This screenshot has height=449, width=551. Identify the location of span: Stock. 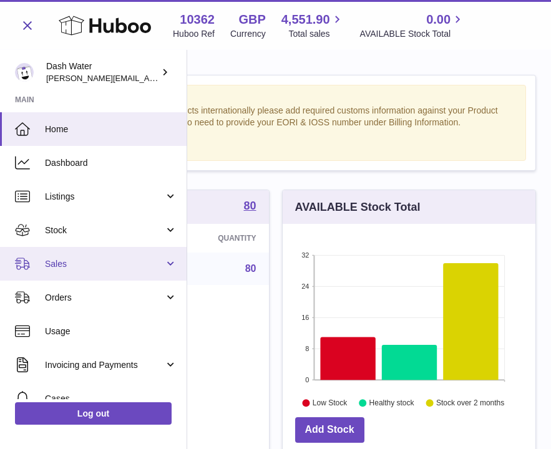
(104, 230).